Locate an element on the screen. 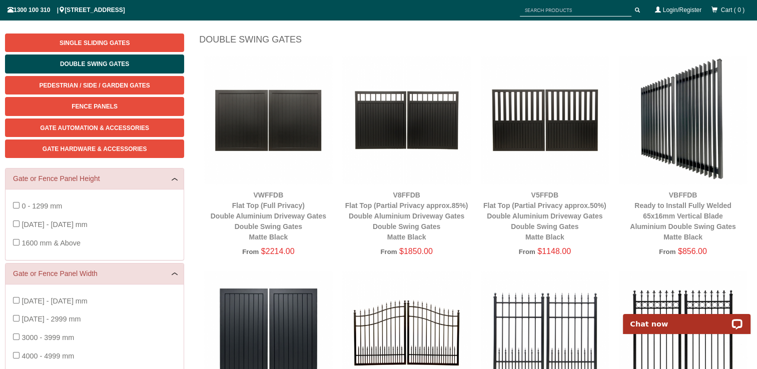 This screenshot has height=369, width=757. span: Fence Panels is located at coordinates (95, 107).